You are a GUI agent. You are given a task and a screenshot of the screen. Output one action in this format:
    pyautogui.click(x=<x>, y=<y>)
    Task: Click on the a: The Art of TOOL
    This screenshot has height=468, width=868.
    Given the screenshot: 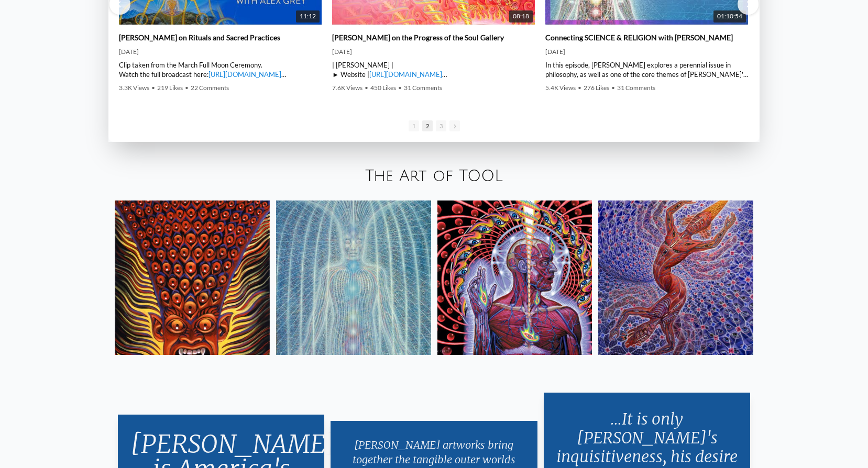 What is the action you would take?
    pyautogui.click(x=434, y=176)
    